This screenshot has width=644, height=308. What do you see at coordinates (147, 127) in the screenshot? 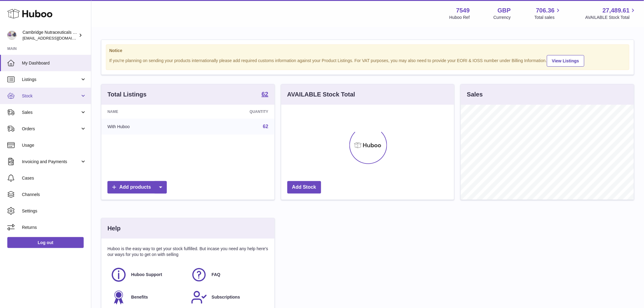
I see `td: With Huboo` at bounding box center [147, 127].